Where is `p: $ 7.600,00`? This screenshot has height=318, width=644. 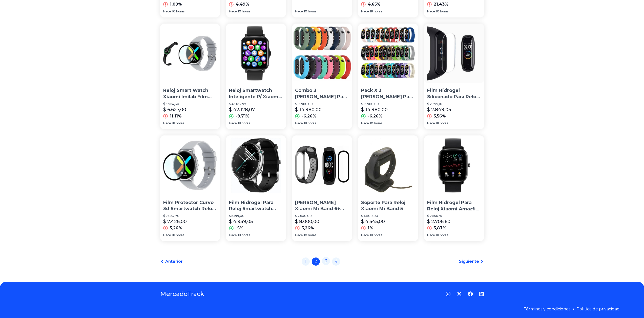
p: $ 7.600,00 is located at coordinates (322, 216).